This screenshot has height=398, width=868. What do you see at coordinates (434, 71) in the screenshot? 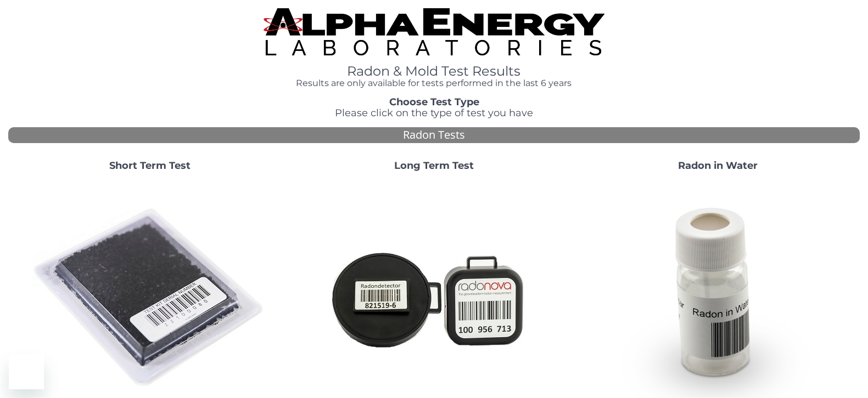
I see `h1: Radon & Mold Test Results` at bounding box center [434, 71].